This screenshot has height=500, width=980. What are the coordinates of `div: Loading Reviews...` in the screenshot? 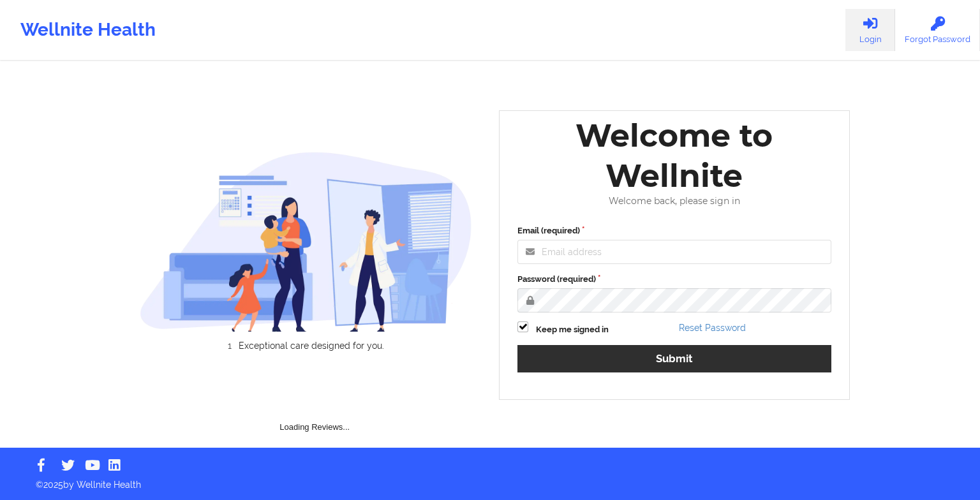 It's located at (315, 403).